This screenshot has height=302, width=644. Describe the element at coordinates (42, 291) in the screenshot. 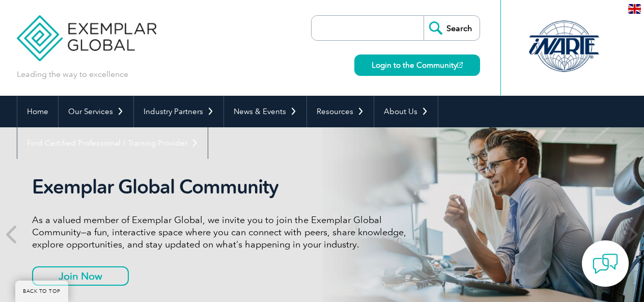

I see `a: BACK TO TOP` at that location.